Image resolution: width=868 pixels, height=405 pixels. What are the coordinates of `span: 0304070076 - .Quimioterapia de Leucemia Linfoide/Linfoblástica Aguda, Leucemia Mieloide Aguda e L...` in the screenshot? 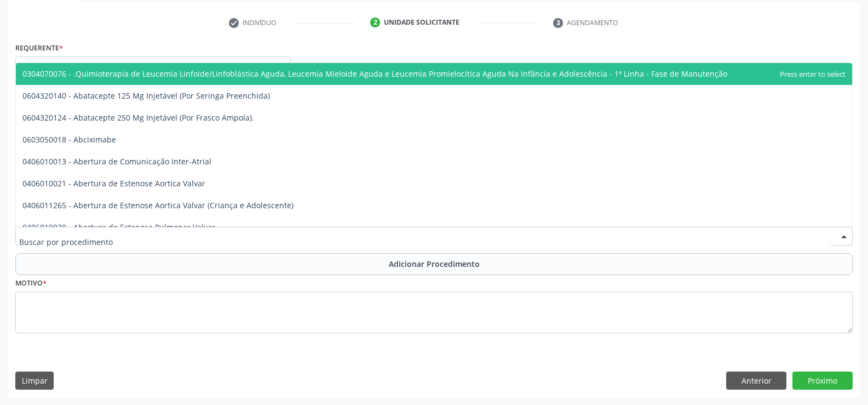 It's located at (375, 73).